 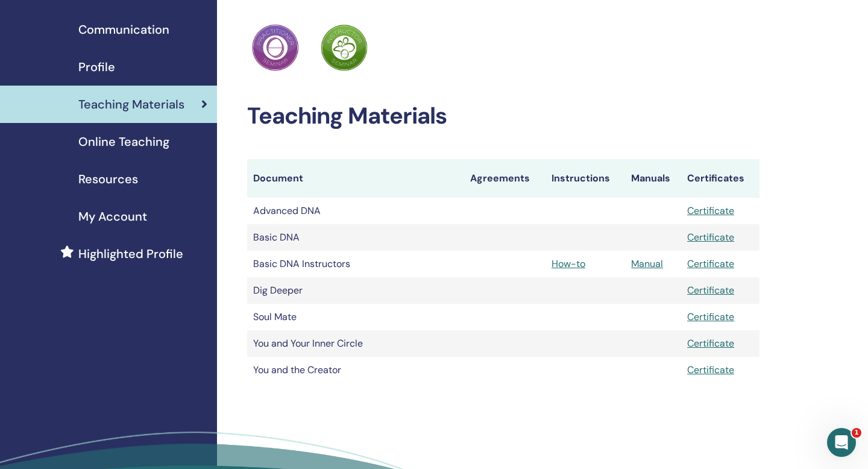 I want to click on h2: Teaching Materials, so click(x=504, y=116).